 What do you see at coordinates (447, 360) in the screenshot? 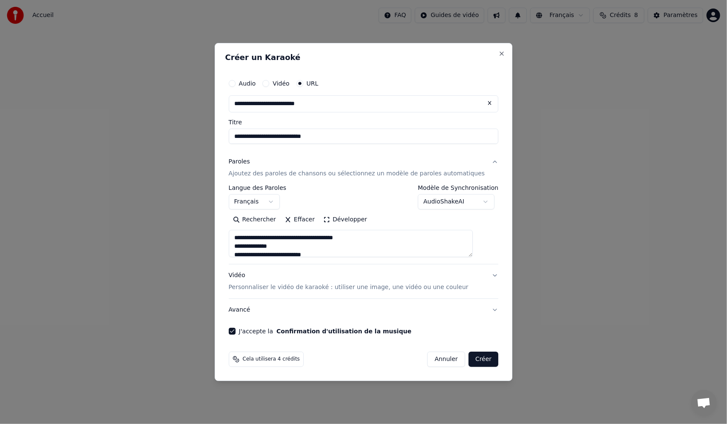
I see `button: Annuler` at bounding box center [447, 360].